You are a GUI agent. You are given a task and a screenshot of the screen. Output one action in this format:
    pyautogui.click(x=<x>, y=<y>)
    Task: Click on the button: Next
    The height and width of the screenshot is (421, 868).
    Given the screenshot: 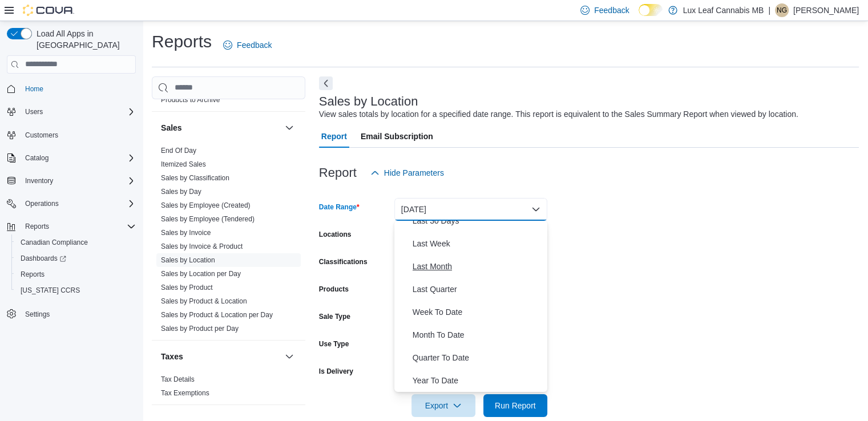 What is the action you would take?
    pyautogui.click(x=326, y=83)
    